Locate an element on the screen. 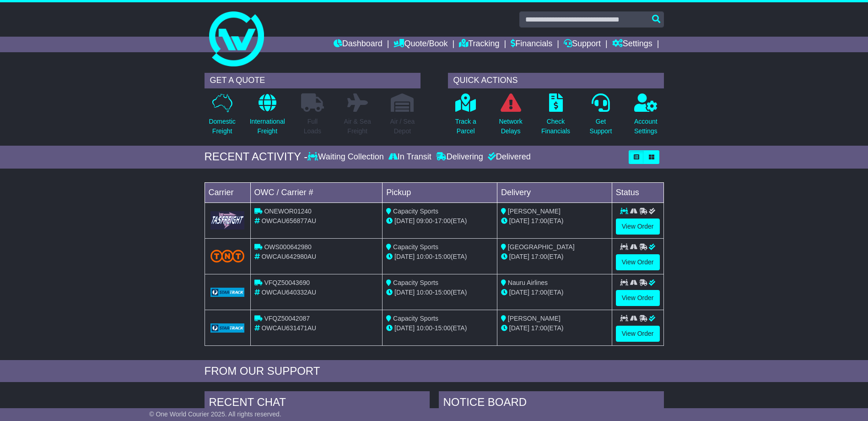  td: Delivery is located at coordinates (554, 193).